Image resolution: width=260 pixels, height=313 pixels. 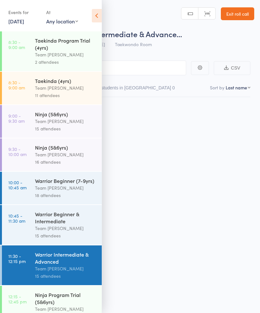 I want to click on a: Exit roll call, so click(x=237, y=14).